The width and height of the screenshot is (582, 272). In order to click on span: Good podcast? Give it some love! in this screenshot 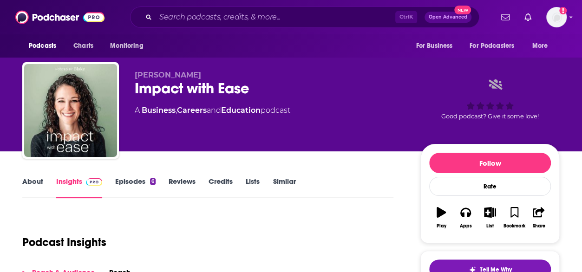, I will do `click(490, 116)`.